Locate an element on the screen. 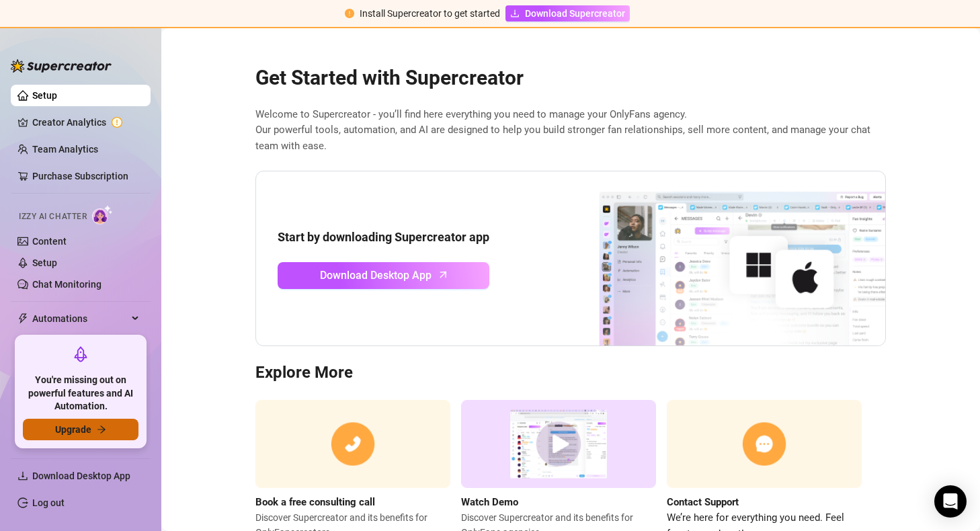 The image size is (980, 531). span: Install Supercreator to get started is located at coordinates (429, 13).